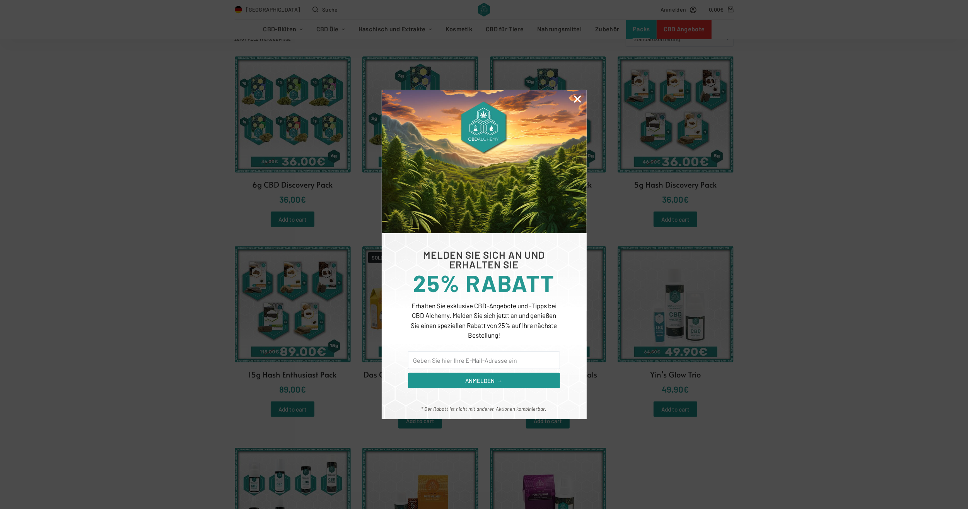 This screenshot has width=968, height=509. What do you see at coordinates (578, 99) in the screenshot?
I see `a: Close` at bounding box center [578, 99].